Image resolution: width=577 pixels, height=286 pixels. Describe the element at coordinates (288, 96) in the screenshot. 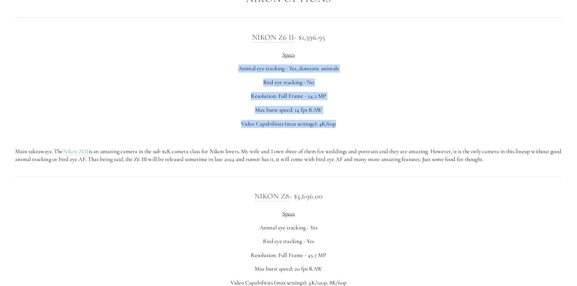

I see `p: Resolution: Full Frame - 24.2 MP` at that location.